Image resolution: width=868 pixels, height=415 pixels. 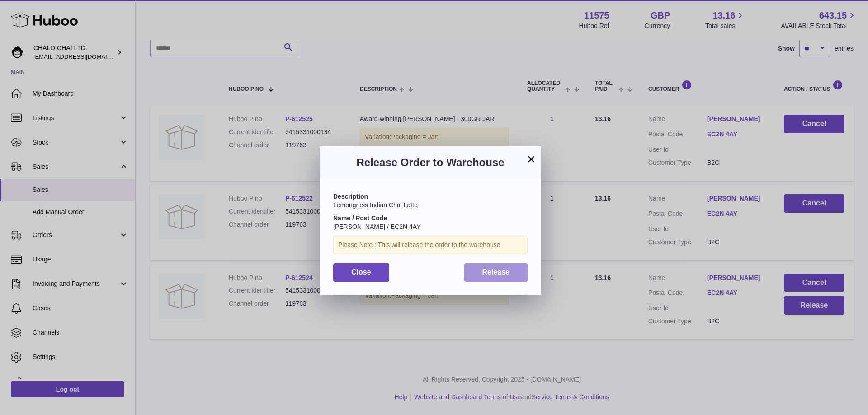 I want to click on div: Please Note : This will release the order to the warehouse, so click(x=430, y=245).